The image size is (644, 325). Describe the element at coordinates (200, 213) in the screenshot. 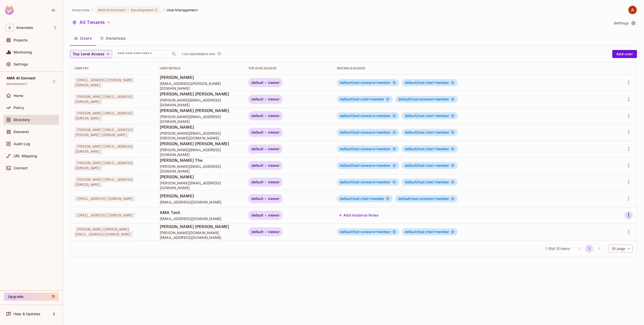

I see `span: AMA Tech` at that location.